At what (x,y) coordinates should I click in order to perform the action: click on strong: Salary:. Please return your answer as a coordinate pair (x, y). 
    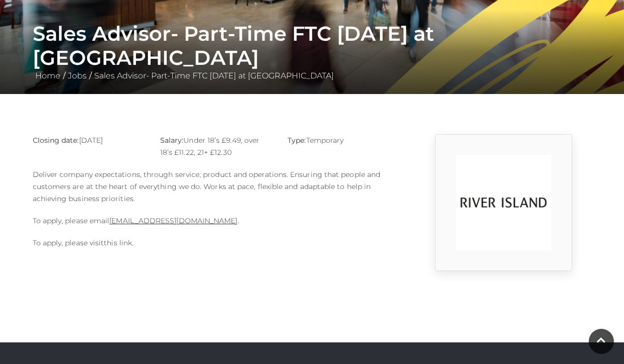
    Looking at the image, I should click on (172, 141).